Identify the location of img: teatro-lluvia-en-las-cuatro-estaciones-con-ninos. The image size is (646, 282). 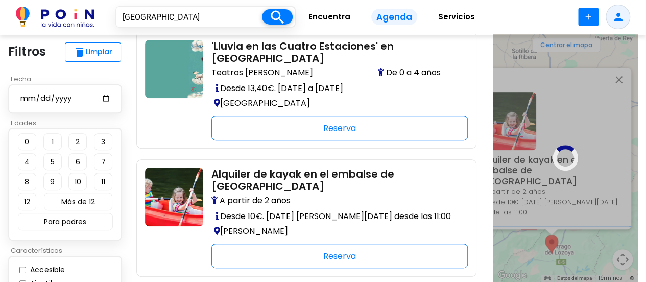
(174, 69).